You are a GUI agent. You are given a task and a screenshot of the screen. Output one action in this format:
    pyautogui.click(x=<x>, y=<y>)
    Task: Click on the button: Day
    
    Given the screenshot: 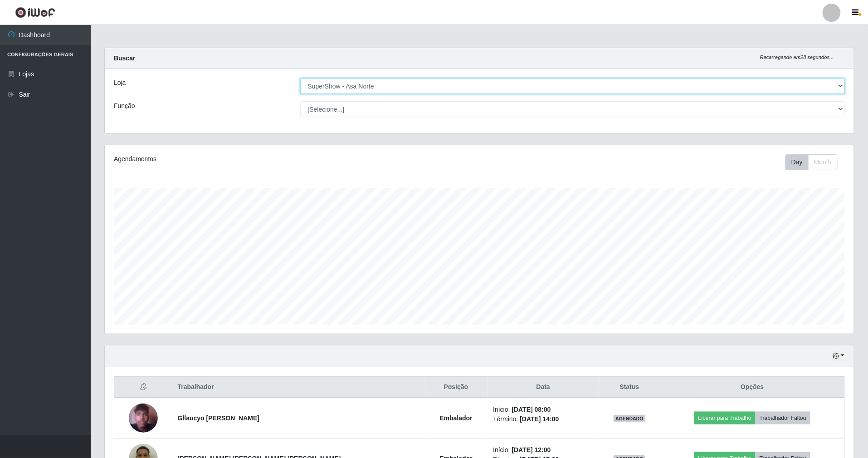 What is the action you would take?
    pyautogui.click(x=797, y=162)
    